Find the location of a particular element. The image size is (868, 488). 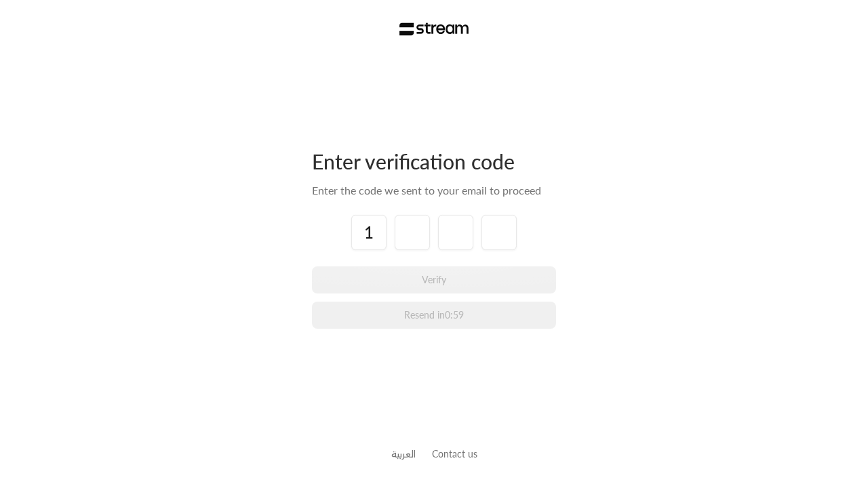

div: Enter the code we sent to your email to proceed is located at coordinates (434, 191).